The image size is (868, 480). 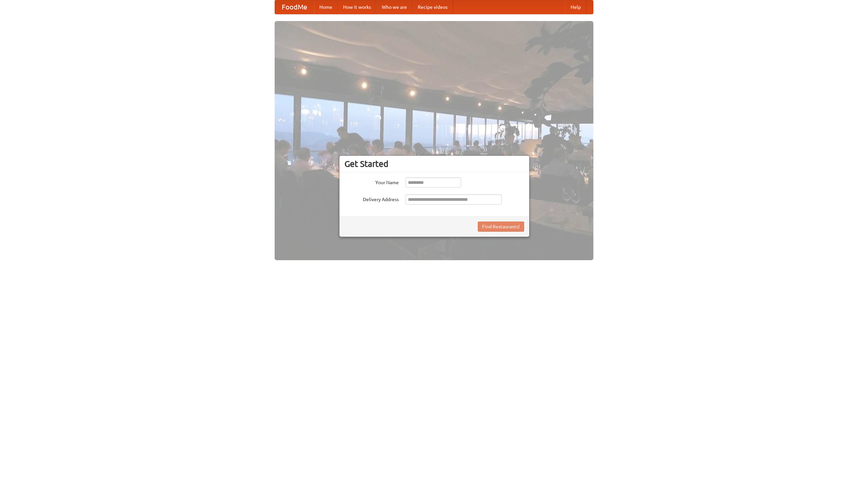 I want to click on a: How it works, so click(x=357, y=7).